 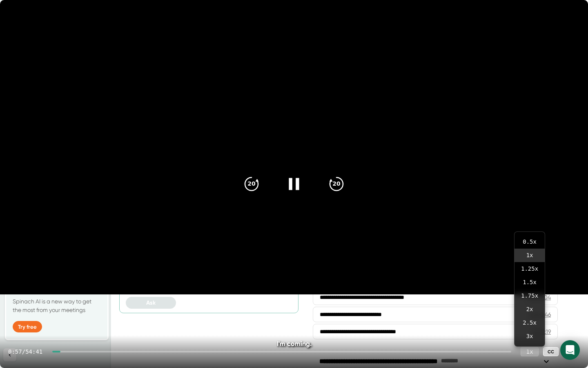 I want to click on div: Open Intercom Messenger, so click(x=570, y=350).